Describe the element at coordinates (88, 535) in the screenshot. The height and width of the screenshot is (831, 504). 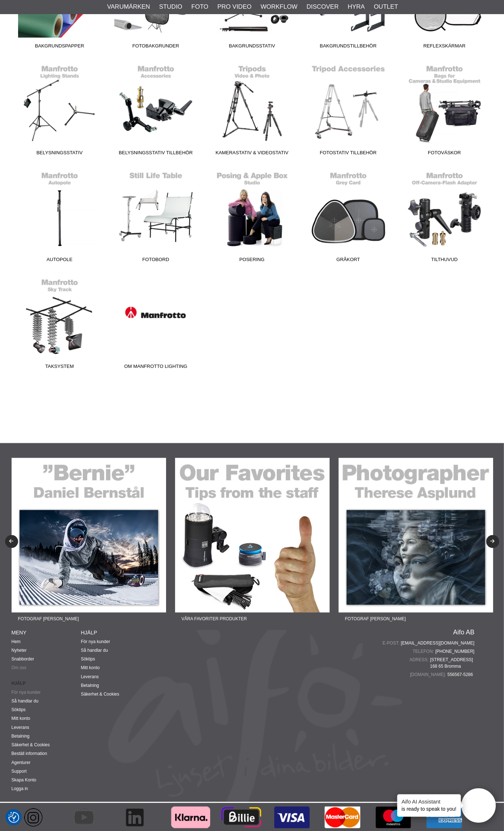
I see `img: Annons:22-04F banner-sidfot-bernie.jpg` at that location.